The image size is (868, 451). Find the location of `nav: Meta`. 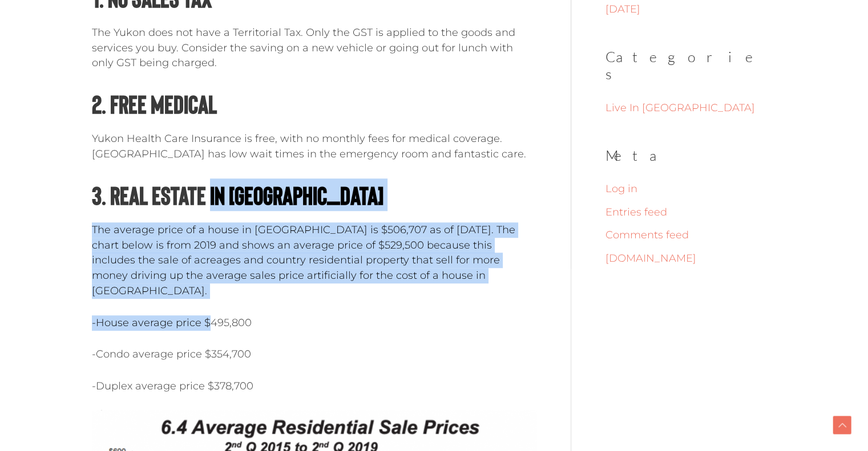

nav: Meta is located at coordinates (690, 223).